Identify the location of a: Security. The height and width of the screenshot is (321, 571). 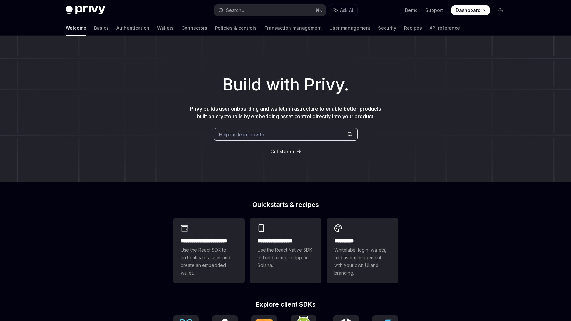
(387, 28).